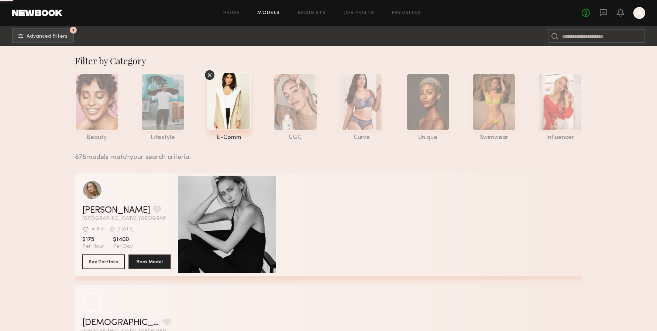 The image size is (657, 331). Describe the element at coordinates (47, 37) in the screenshot. I see `span: Advanced Filters` at that location.